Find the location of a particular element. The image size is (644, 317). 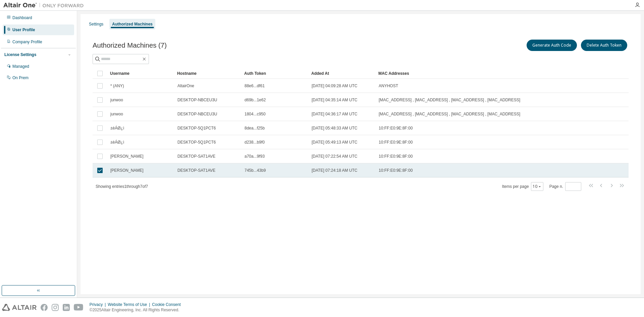

div: Dashboard is located at coordinates (22, 18).